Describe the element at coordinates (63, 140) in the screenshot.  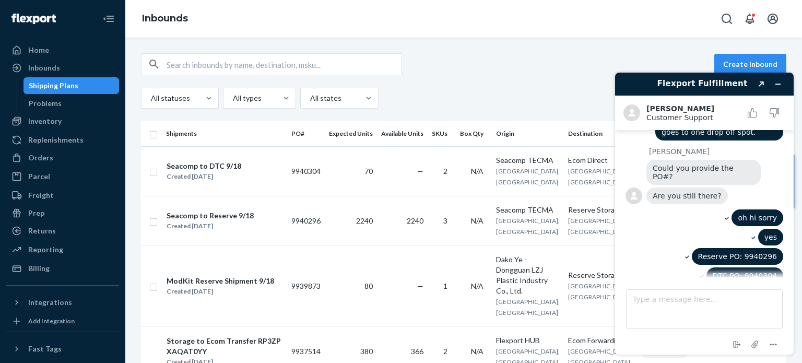
I see `a: Replenishments` at that location.